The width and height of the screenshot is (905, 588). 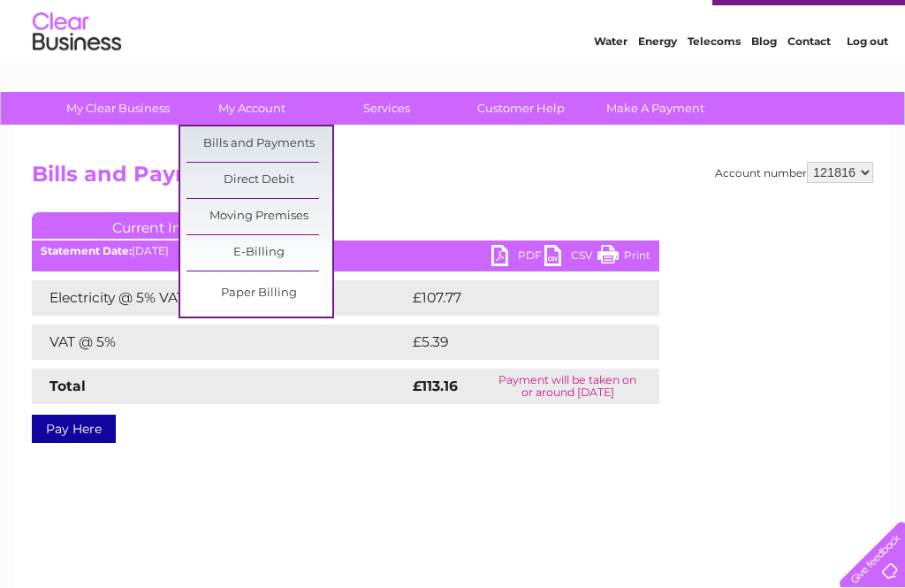 I want to click on a: 0333 014 3131, so click(x=633, y=19).